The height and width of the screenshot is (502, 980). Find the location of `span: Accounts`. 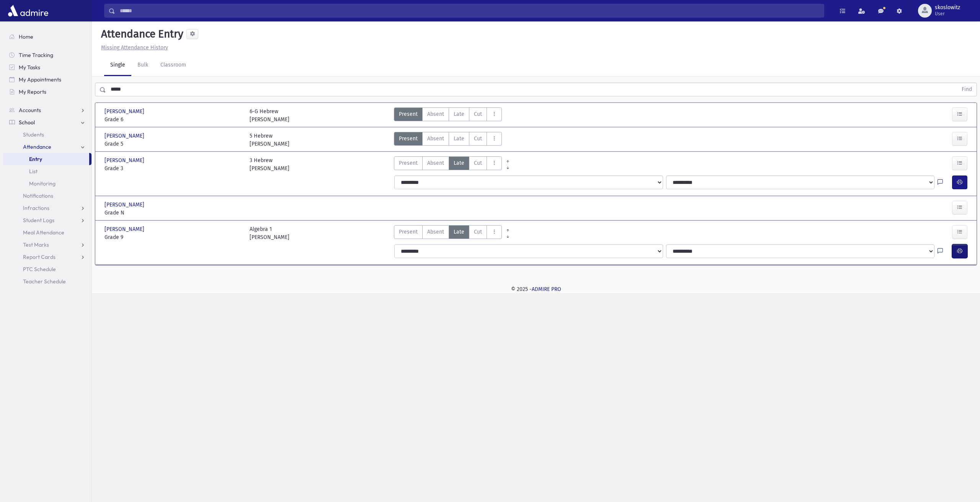

span: Accounts is located at coordinates (30, 110).